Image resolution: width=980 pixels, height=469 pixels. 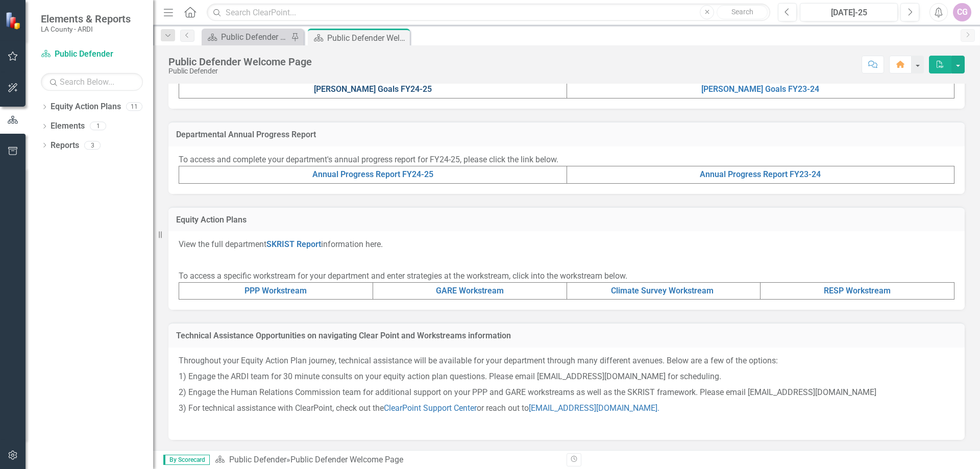 I want to click on a: Equity Action Plans, so click(x=86, y=106).